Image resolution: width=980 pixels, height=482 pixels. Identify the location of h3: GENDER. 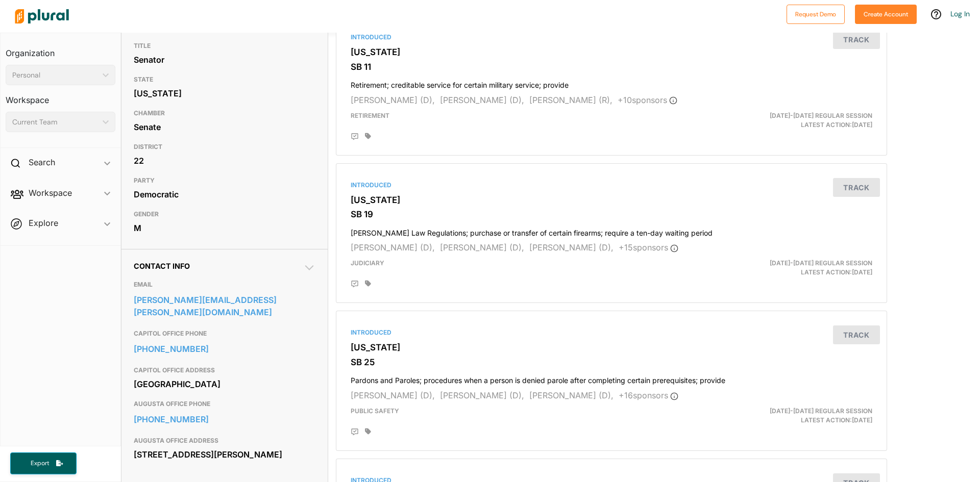
(224, 214).